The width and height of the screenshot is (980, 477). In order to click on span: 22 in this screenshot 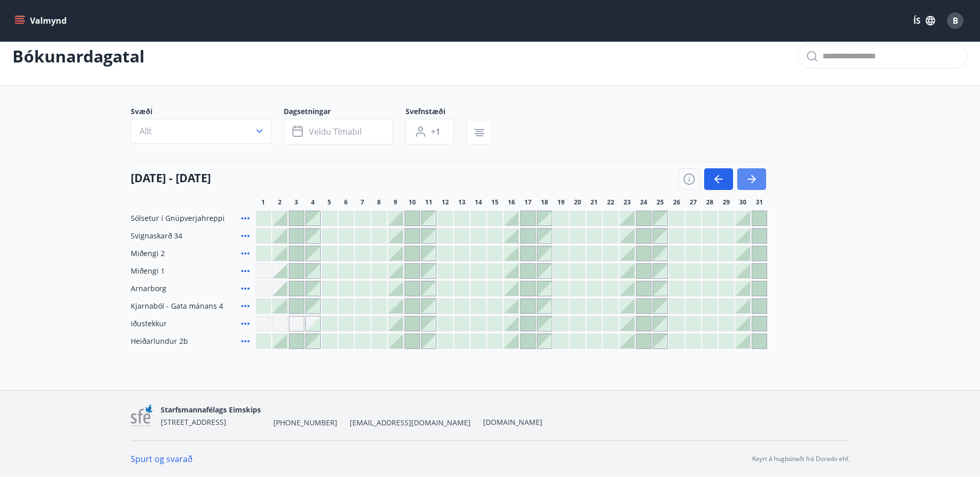, I will do `click(610, 202)`.